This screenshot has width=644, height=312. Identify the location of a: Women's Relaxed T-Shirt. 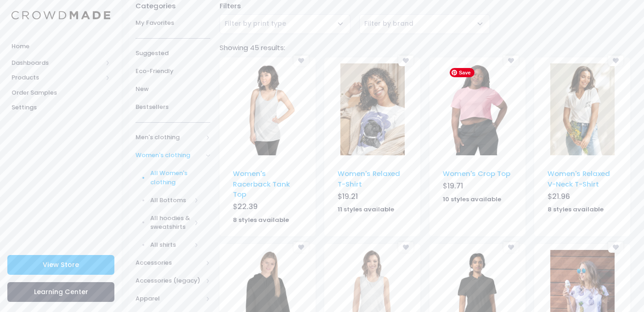
(369, 178).